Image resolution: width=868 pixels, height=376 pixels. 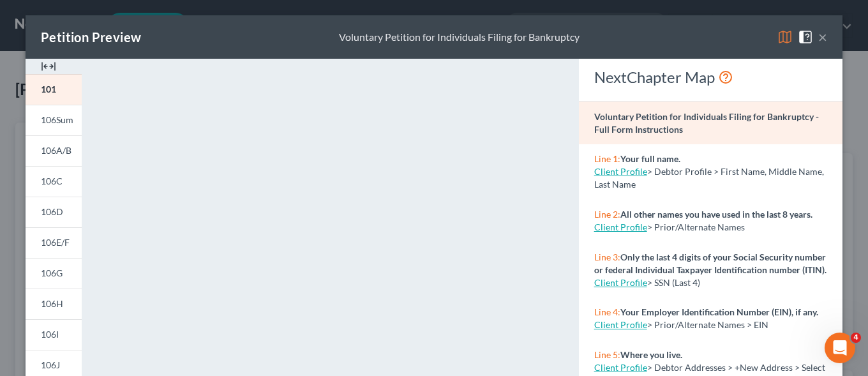 What do you see at coordinates (52, 180) in the screenshot?
I see `span: 106C` at bounding box center [52, 180].